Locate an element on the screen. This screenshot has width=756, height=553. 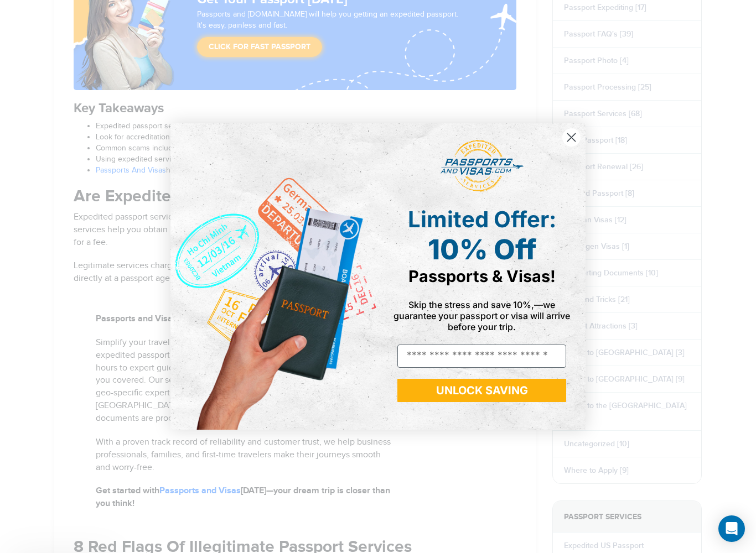
span: Skip the stress and save 10%,—we guarantee your passport or visa will arrive before your trip. is located at coordinates (482, 316).